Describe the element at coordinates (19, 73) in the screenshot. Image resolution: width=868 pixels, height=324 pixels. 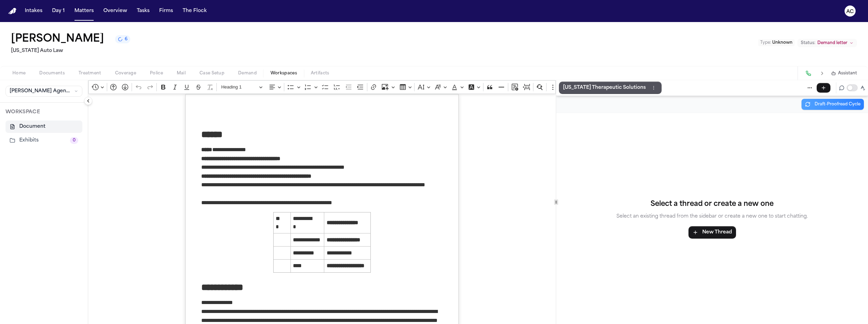
I see `span: Home` at that location.